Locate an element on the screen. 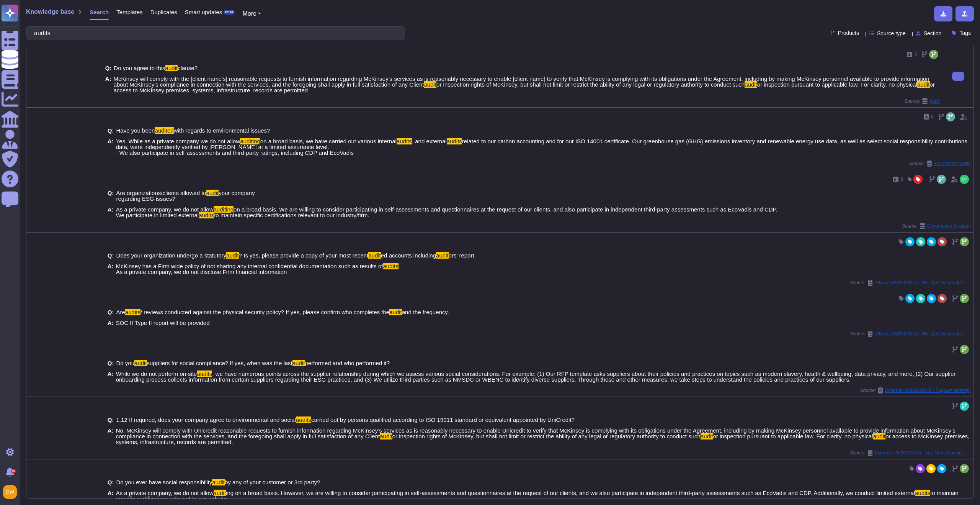 The width and height of the screenshot is (980, 505). span: McKinsey will comply with the [client name's] reasonable requests to furnish information regardin... is located at coordinates (522, 81).